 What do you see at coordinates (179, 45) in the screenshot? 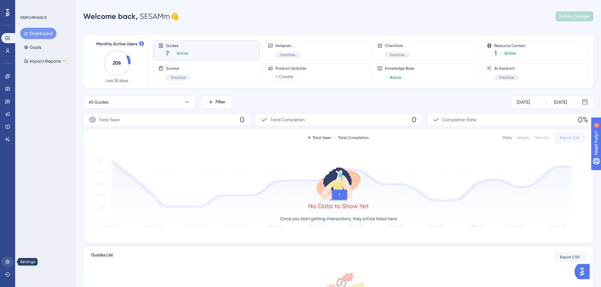
I see `span: Guides` at bounding box center [179, 45].